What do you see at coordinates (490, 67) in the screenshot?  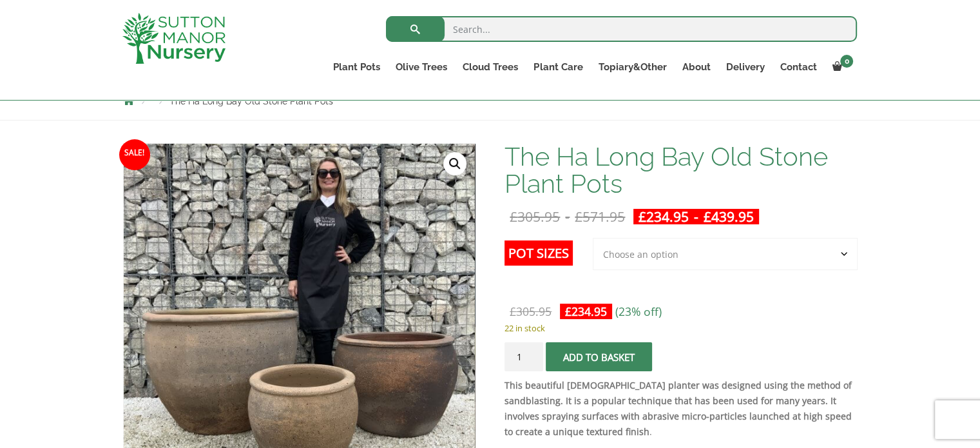 I see `a: Cloud Trees` at bounding box center [490, 67].